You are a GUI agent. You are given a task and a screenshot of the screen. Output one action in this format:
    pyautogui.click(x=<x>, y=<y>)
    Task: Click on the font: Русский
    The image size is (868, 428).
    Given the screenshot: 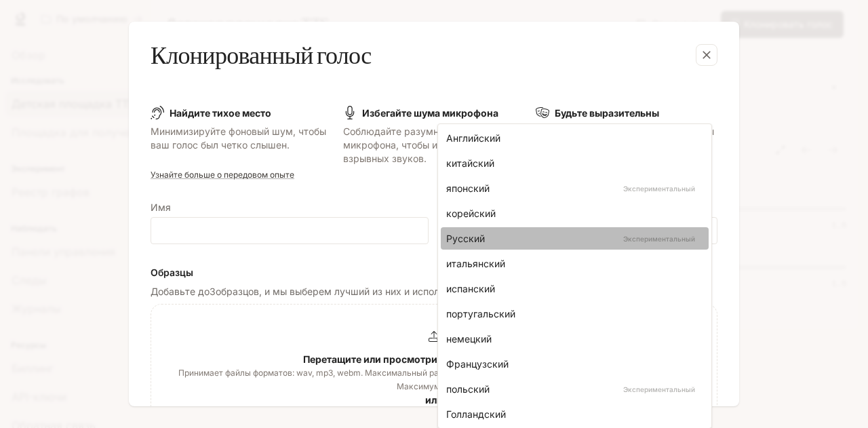 What is the action you would take?
    pyautogui.click(x=465, y=238)
    